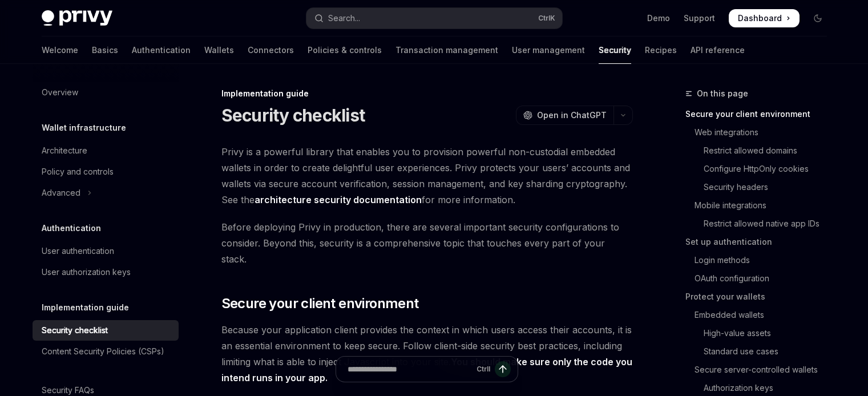  I want to click on a: Overview, so click(106, 92).